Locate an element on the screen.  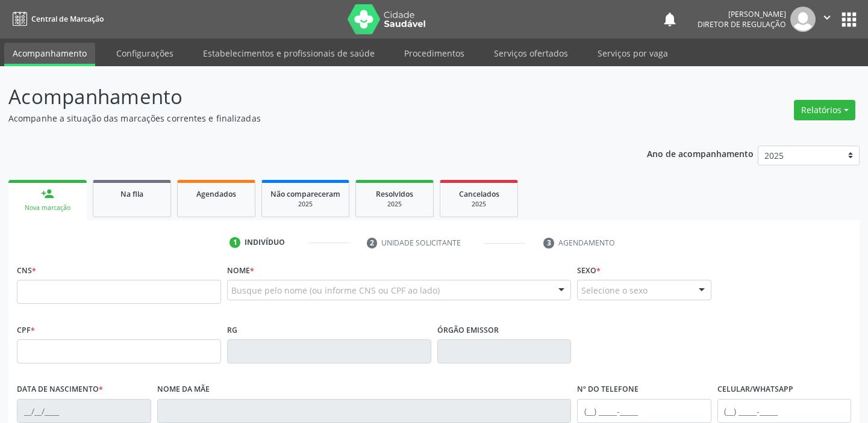
button: notifications is located at coordinates (670, 19).